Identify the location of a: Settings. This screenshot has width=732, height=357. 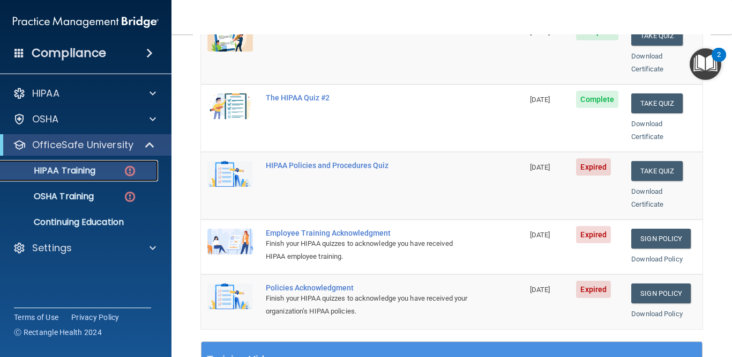
(84, 248).